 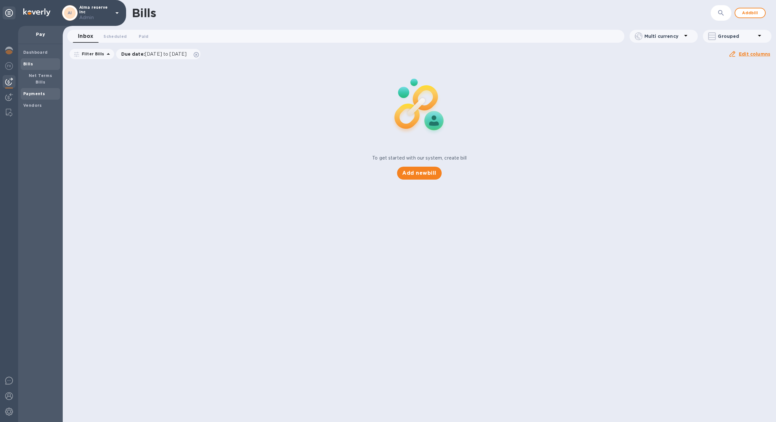 What do you see at coordinates (85, 36) in the screenshot?
I see `span: Inbox` at bounding box center [85, 36].